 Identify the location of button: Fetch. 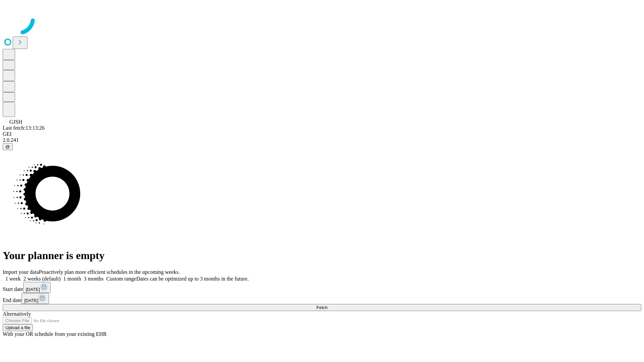
(322, 307).